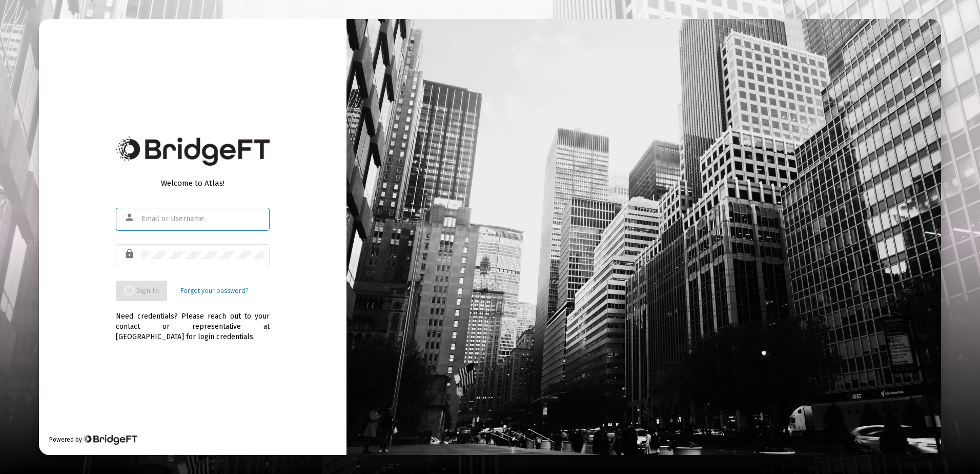  Describe the element at coordinates (130, 254) in the screenshot. I see `mat-icon: lock` at that location.